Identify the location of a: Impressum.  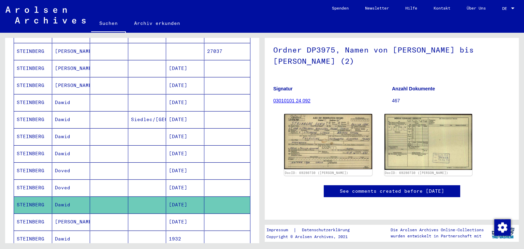
(280, 230).